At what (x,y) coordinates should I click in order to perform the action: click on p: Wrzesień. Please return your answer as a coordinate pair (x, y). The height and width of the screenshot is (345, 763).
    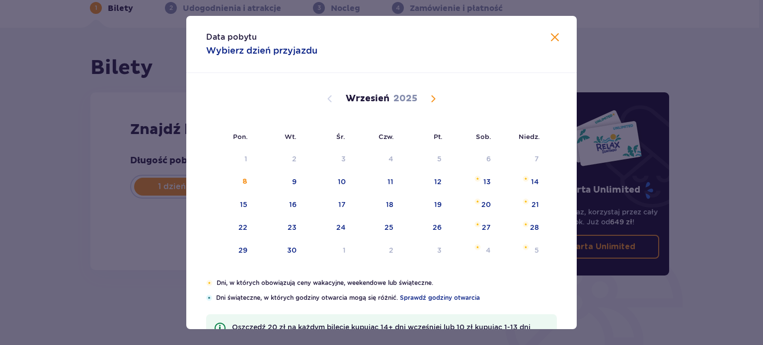
    Looking at the image, I should click on (368, 99).